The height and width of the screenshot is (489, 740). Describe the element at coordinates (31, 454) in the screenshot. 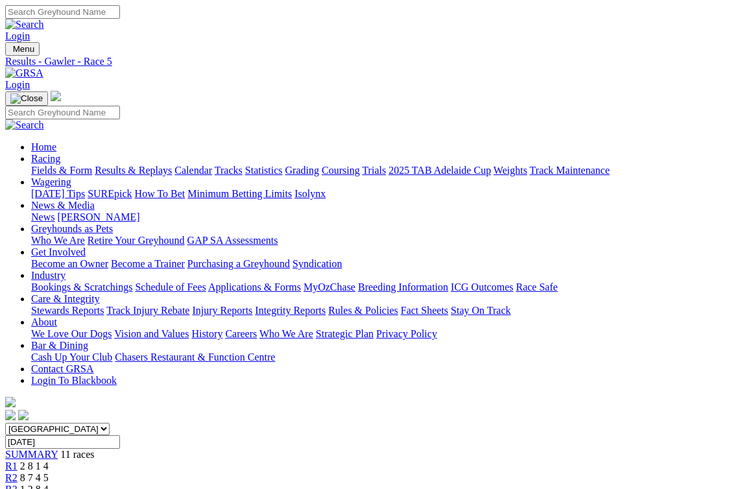

I see `a: SUMMARY` at that location.